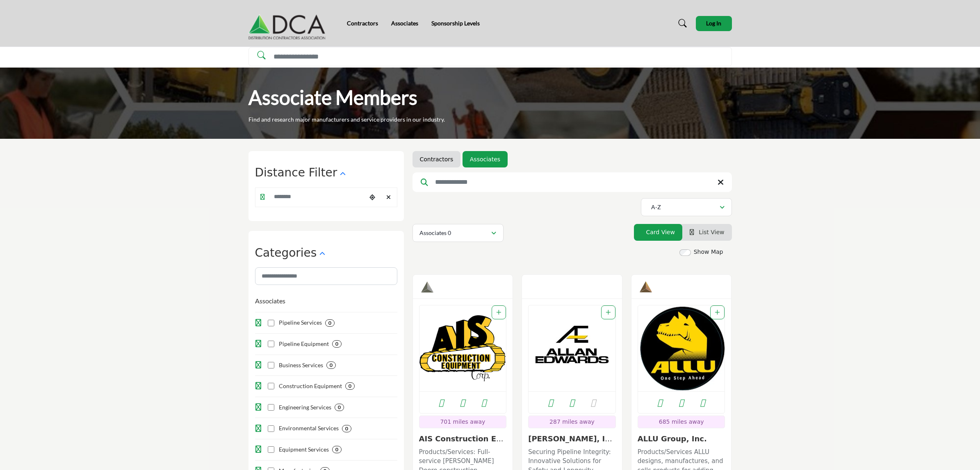 The image size is (980, 470). What do you see at coordinates (310, 386) in the screenshot?
I see `h4: Construction Equipment: Machinery and tools used for building, excavating, and constructing pipel...` at bounding box center [310, 386].